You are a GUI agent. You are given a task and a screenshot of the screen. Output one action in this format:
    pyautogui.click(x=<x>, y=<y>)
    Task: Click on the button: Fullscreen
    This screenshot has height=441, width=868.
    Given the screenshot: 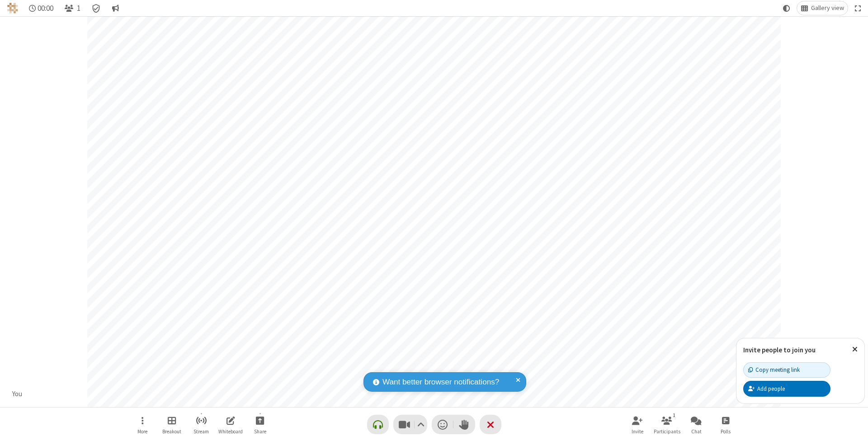 What is the action you would take?
    pyautogui.click(x=858, y=8)
    